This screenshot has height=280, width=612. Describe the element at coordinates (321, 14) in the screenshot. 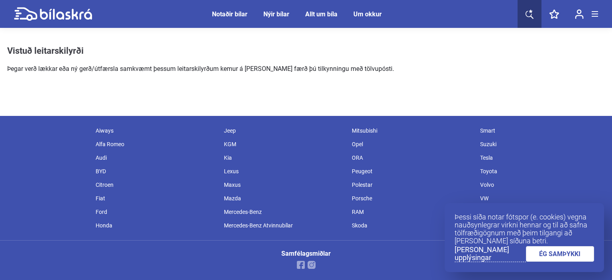

I see `div: Allt um bíla` at that location.